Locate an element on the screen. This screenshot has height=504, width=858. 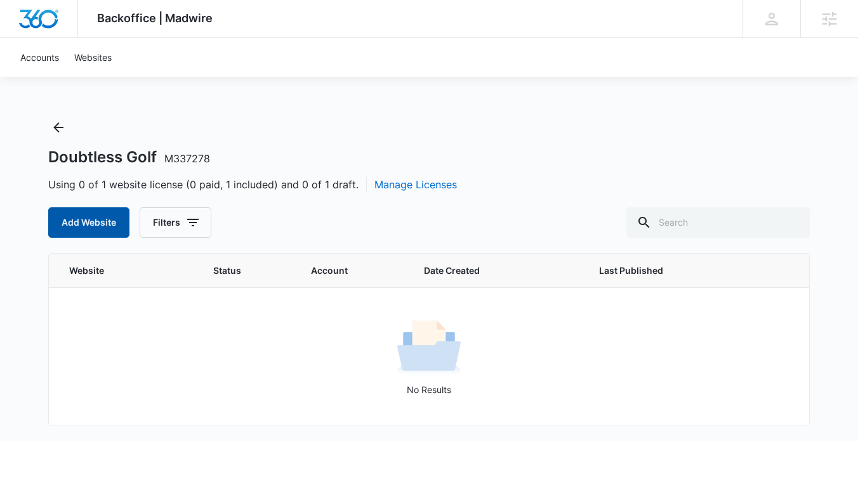
span: Backoffice | Madwire is located at coordinates (155, 18).